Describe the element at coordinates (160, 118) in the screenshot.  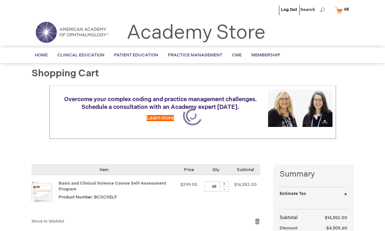
I see `a: Learn more` at that location.